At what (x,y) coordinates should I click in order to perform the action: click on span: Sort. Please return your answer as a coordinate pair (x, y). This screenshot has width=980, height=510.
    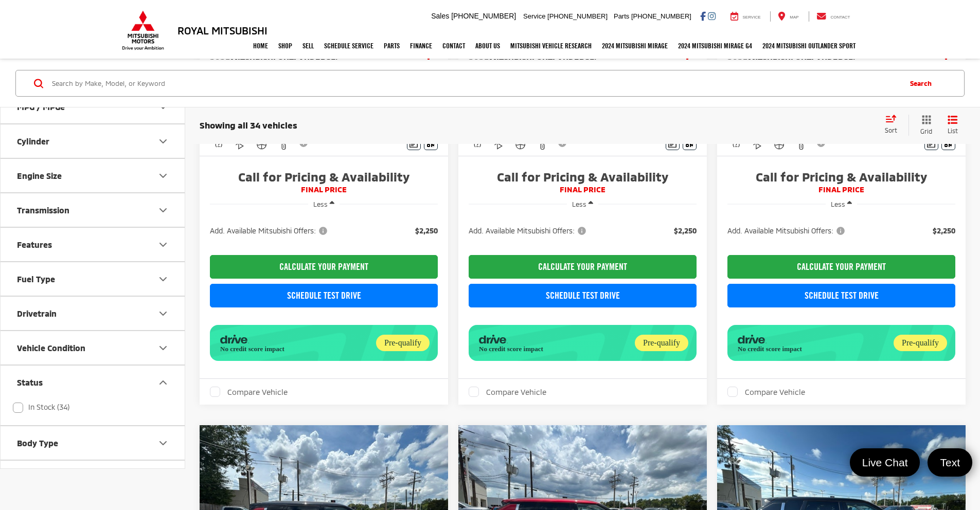
    Looking at the image, I should click on (891, 130).